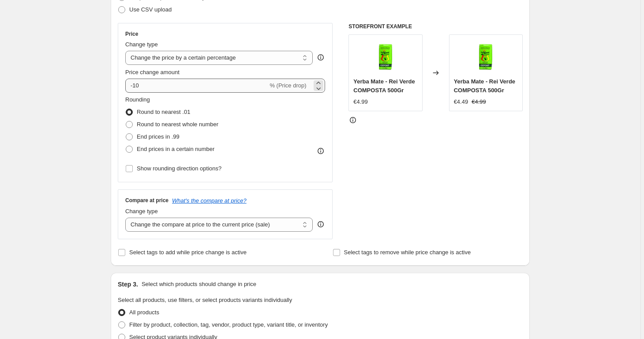 The height and width of the screenshot is (339, 644). I want to click on span: Select all products, use filters, or select products variants individually, so click(205, 299).